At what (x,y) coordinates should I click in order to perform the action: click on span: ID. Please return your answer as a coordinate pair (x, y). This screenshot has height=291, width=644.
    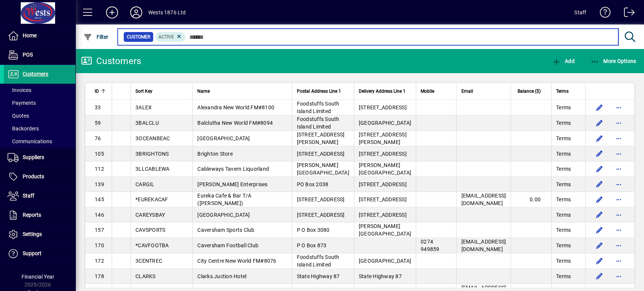
    Looking at the image, I should click on (97, 91).